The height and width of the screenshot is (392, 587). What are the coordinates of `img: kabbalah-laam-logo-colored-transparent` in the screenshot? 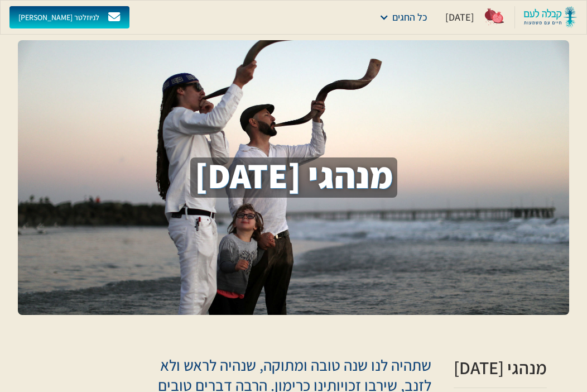 It's located at (551, 17).